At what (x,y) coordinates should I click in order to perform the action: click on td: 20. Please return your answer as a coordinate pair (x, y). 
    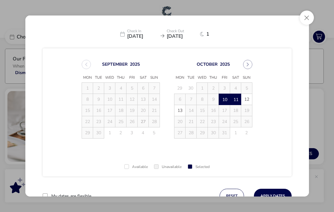
    Looking at the image, I should click on (180, 122).